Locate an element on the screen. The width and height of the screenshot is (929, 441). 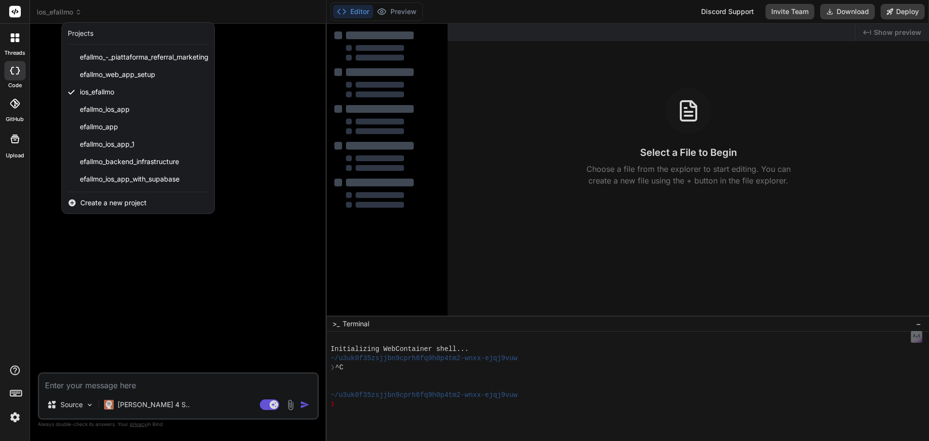
img: settings is located at coordinates (15, 417).